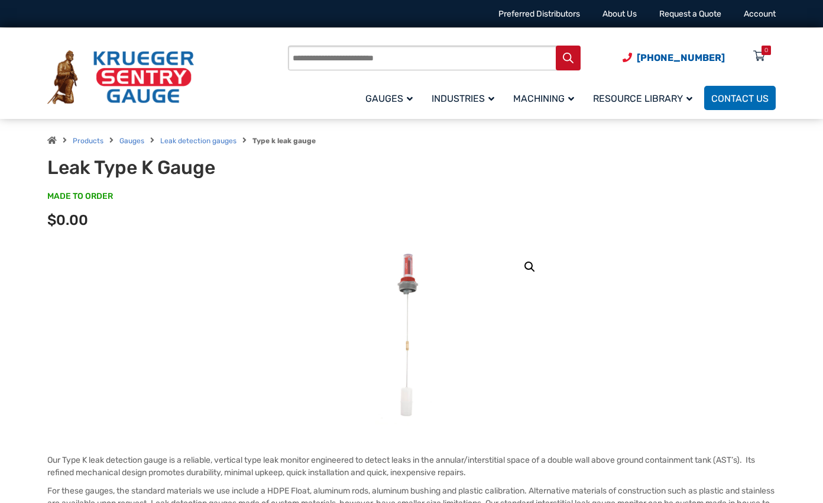 This screenshot has width=823, height=503. Describe the element at coordinates (88, 141) in the screenshot. I see `a: Products` at that location.